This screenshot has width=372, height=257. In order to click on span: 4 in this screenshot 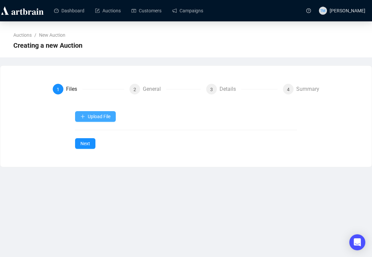, I will do `click(288, 89)`.